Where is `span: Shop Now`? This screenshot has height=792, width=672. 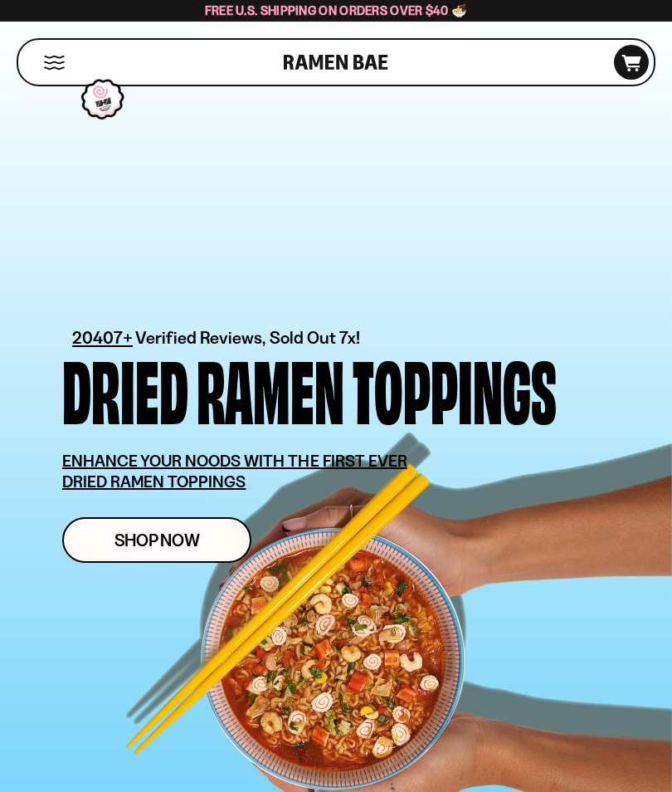 span: Shop Now is located at coordinates (157, 540).